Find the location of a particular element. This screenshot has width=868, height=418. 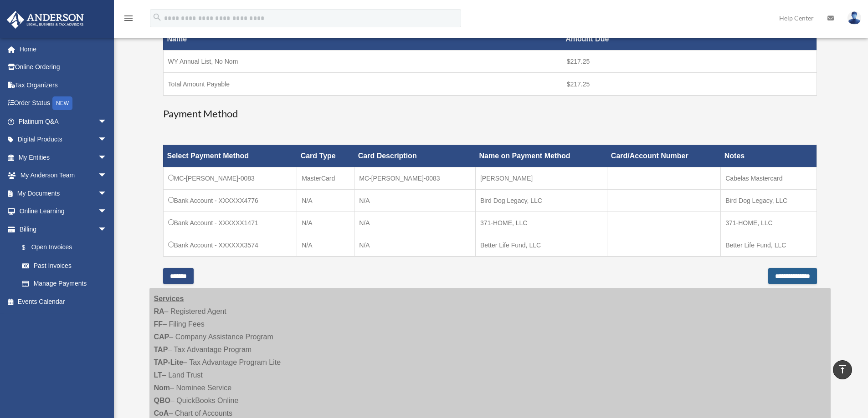

th: Card Type is located at coordinates (326, 156).